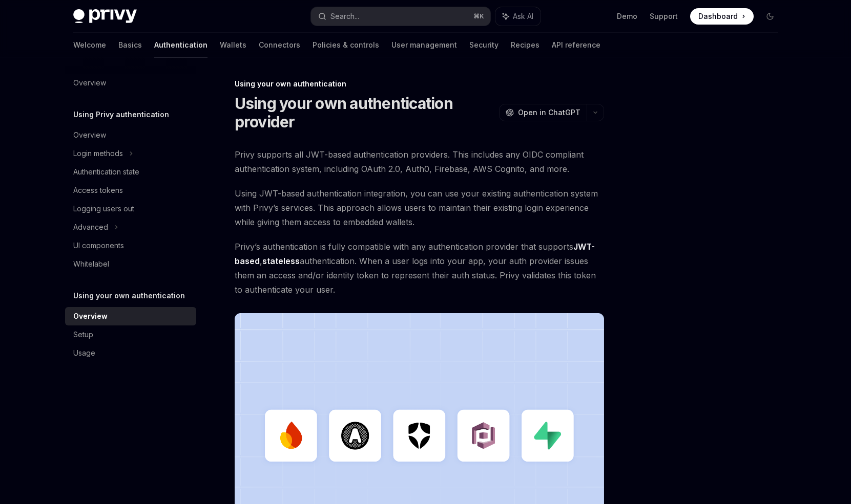  I want to click on span: Privy’s authentication is fully compatible with any authentication provider that supports , authe..., so click(419, 268).